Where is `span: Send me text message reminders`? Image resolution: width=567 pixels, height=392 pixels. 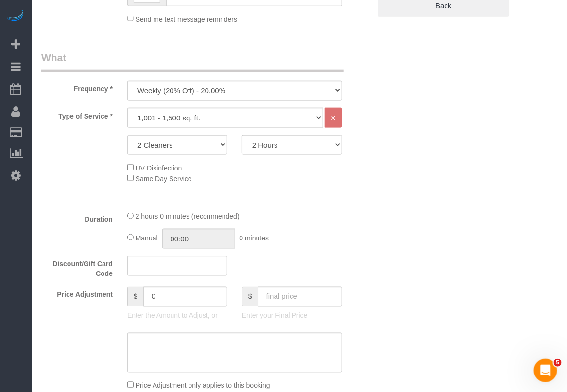 span: Send me text message reminders is located at coordinates (186, 19).